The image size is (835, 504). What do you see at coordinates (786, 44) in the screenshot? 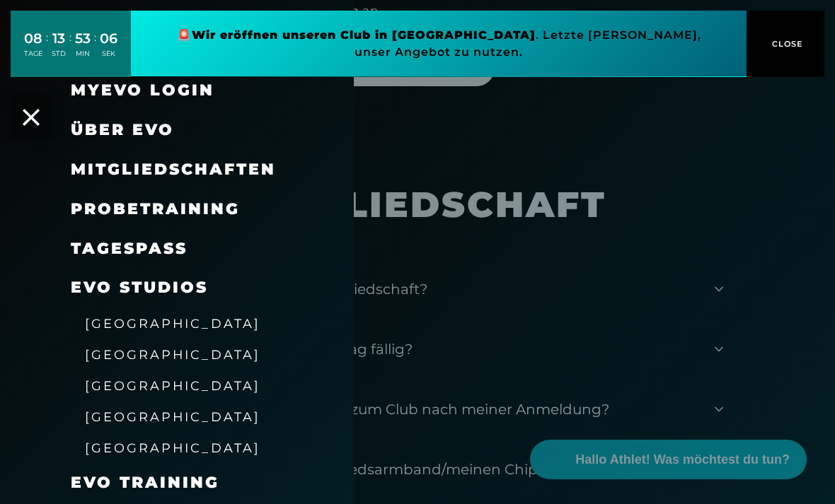
I see `span: CLOSE` at bounding box center [786, 44].